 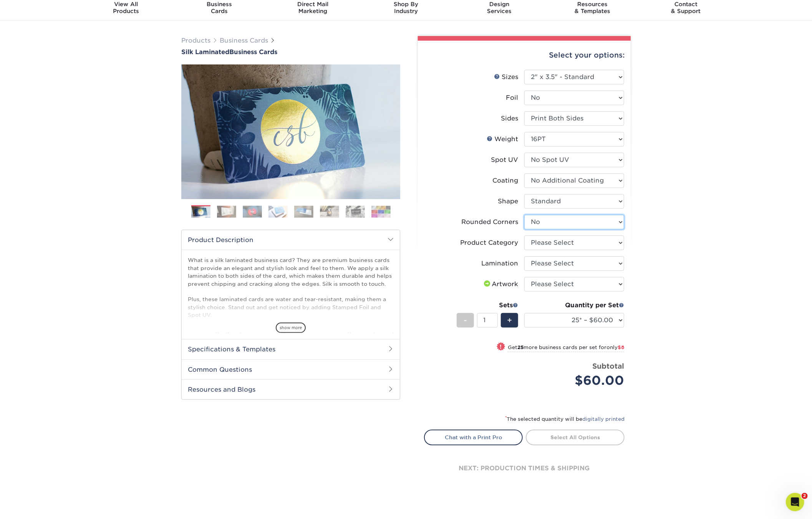 I want to click on div: Quantity per Set, so click(x=574, y=305).